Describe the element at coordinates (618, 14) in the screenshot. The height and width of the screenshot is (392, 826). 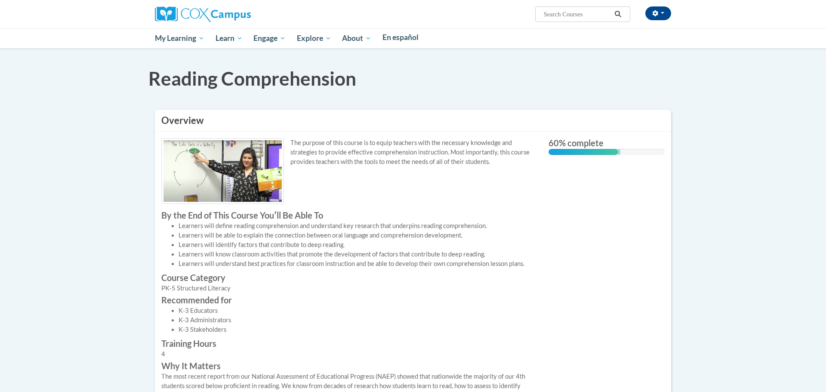
I see `button: Search` at that location.